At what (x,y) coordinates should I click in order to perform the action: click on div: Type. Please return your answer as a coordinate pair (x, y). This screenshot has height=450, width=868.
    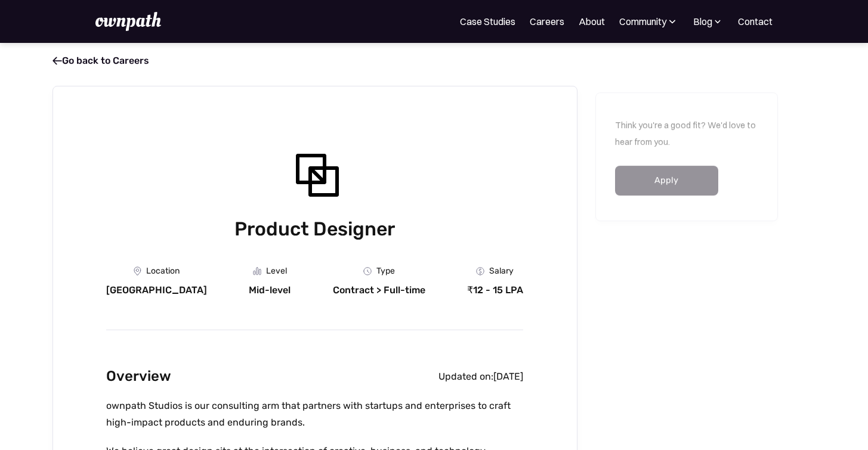
    Looking at the image, I should click on (385, 271).